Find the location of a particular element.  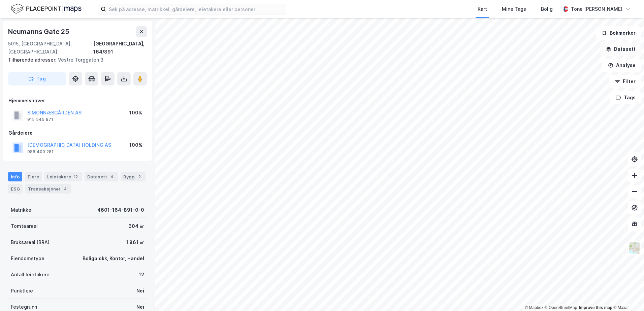

img: Z is located at coordinates (634, 248).